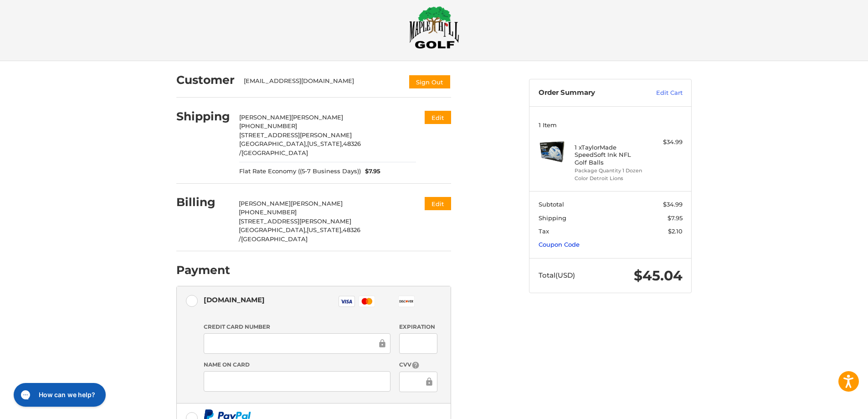 The height and width of the screenshot is (419, 868). What do you see at coordinates (609, 154) in the screenshot?
I see `h4: 1 x TaylorMade SpeedSoft Ink NFL Golf Balls` at bounding box center [609, 154].